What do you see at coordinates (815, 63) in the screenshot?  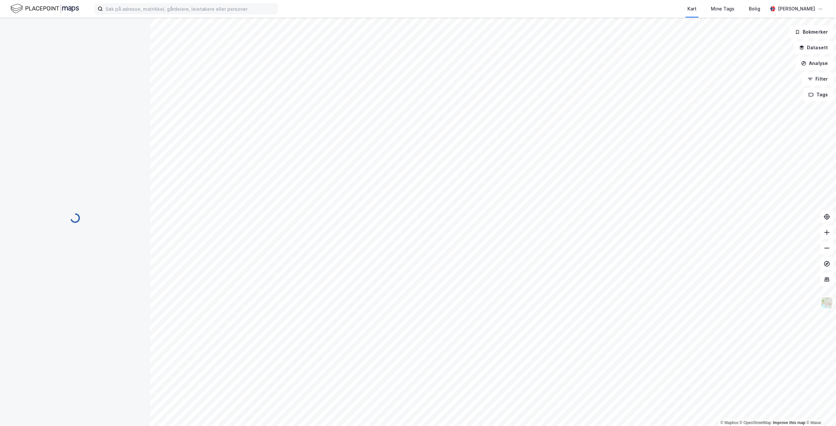 I see `button: Analyse` at bounding box center [815, 63].